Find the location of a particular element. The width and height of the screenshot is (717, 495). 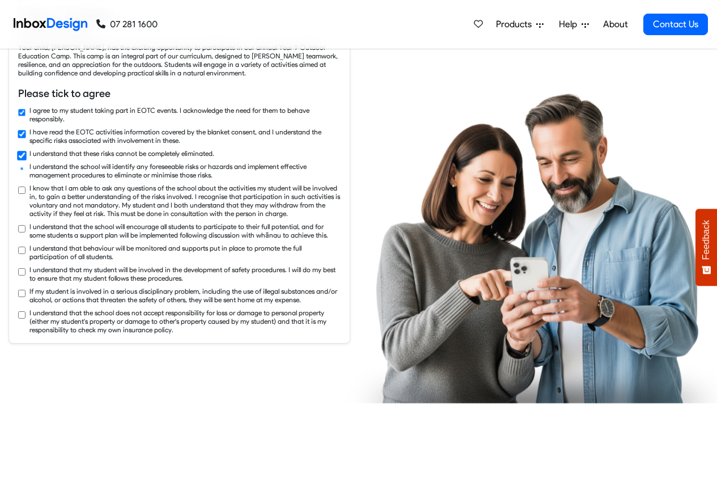

label: I understand the school will identify any foreseeable risks or hazards and implement effective ma... is located at coordinates (185, 171).